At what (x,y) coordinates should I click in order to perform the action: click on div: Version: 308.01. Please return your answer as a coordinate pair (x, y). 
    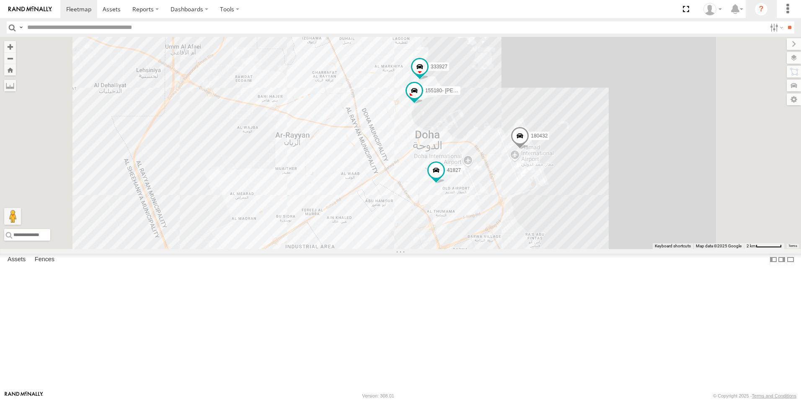
    Looking at the image, I should click on (378, 395).